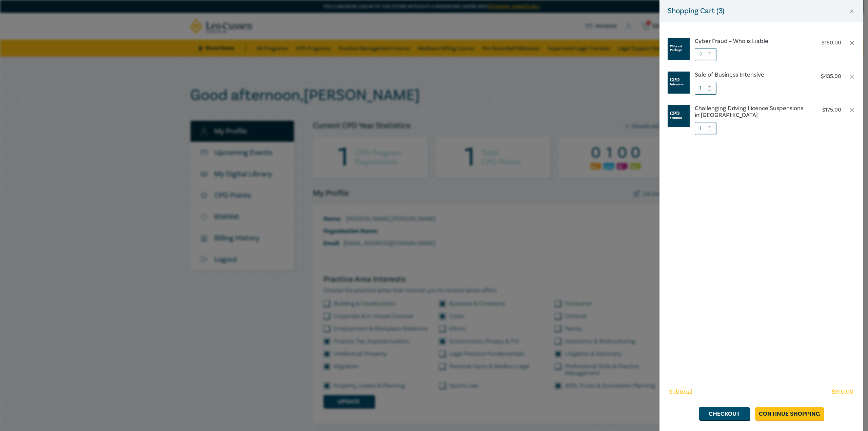 This screenshot has width=868, height=431. I want to click on a: Continue Shopping, so click(789, 413).